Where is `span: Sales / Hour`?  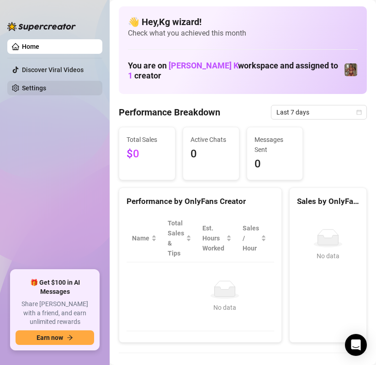
span: Sales / Hour is located at coordinates (250, 238).